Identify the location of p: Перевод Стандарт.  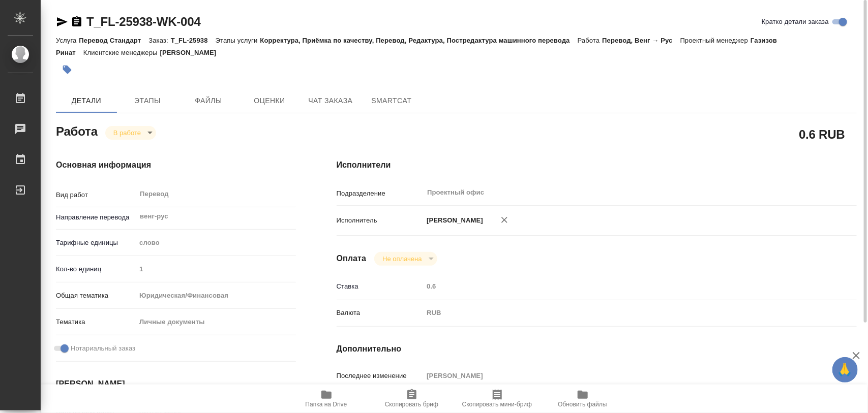
(113, 40).